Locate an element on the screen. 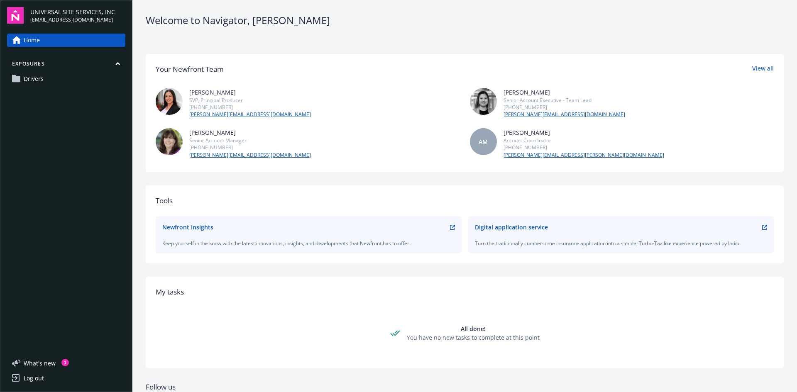 This screenshot has width=797, height=392. div: All done! is located at coordinates (473, 329).